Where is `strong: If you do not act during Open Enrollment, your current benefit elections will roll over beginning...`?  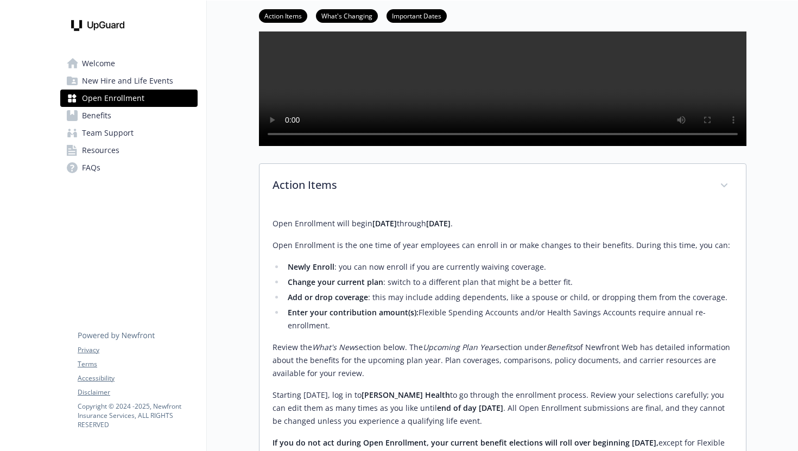 strong: If you do not act during Open Enrollment, your current benefit elections will roll over beginning... is located at coordinates (465, 442).